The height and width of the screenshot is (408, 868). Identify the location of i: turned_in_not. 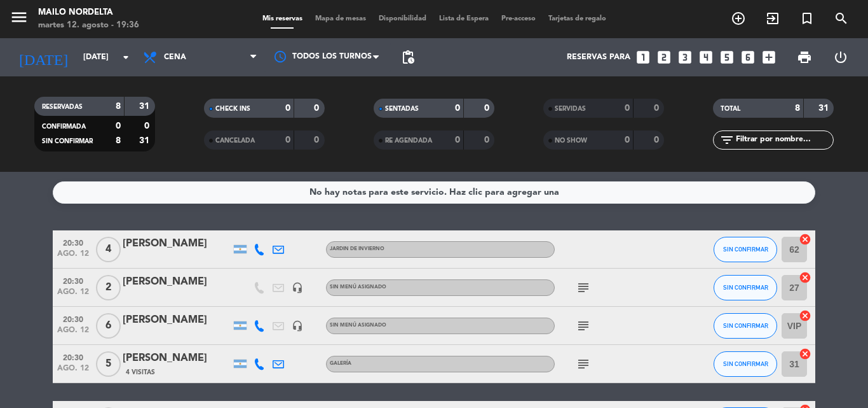
(807, 18).